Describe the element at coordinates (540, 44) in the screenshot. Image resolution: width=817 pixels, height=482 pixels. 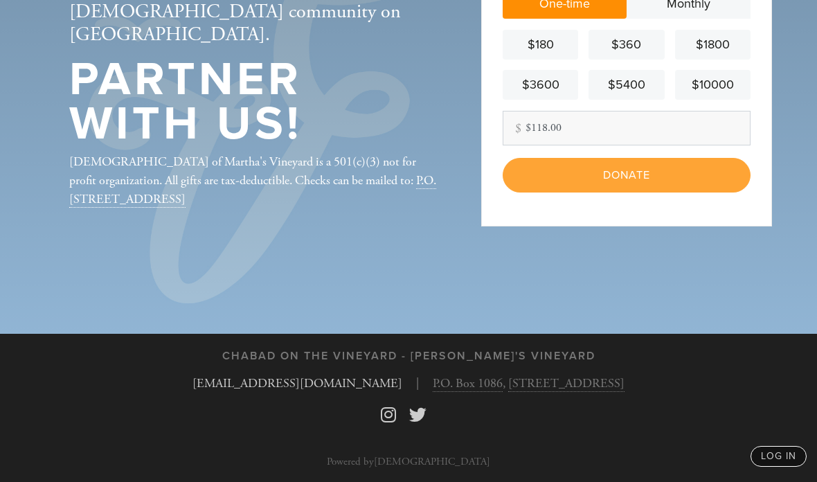
I see `a: $180` at that location.